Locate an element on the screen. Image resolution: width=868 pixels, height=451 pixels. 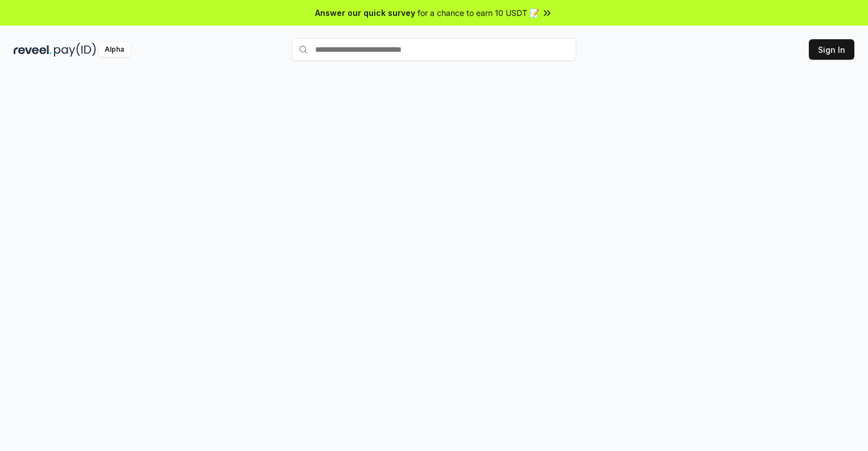
button: Sign In is located at coordinates (831, 50).